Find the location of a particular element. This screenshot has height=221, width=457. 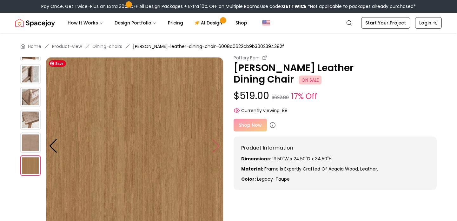

p: 19.50"W x 24.50"D x 34.50"H is located at coordinates (335, 159).